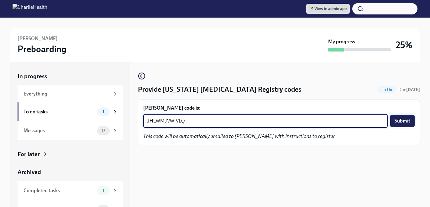  What do you see at coordinates (70, 76) in the screenshot?
I see `div: In progress` at bounding box center [70, 76].